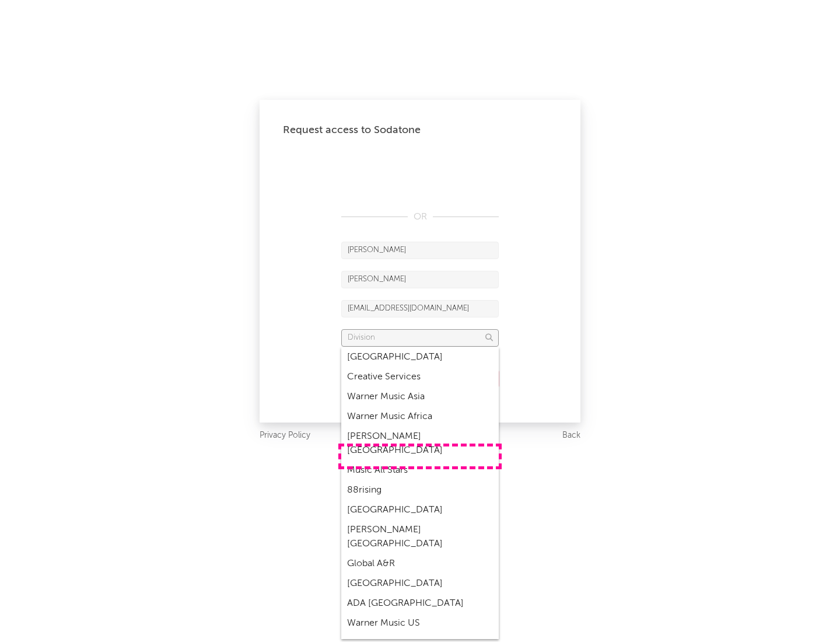 The image size is (840, 642). What do you see at coordinates (420, 470) in the screenshot?
I see `div: Music All Stars` at bounding box center [420, 470].